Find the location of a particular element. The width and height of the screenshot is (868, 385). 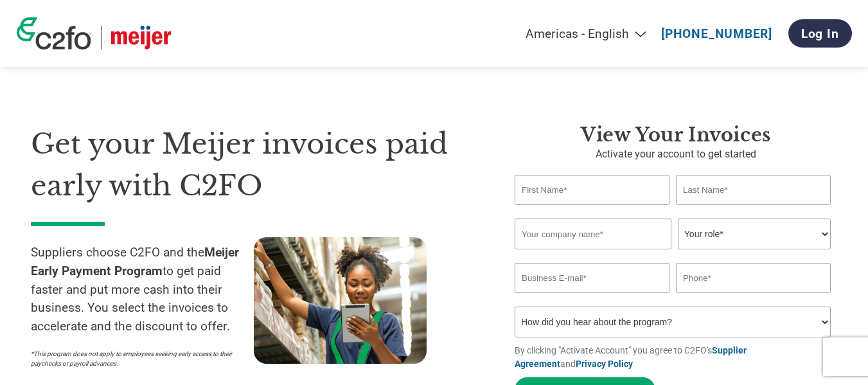

input: Last Name* is located at coordinates (753, 190).